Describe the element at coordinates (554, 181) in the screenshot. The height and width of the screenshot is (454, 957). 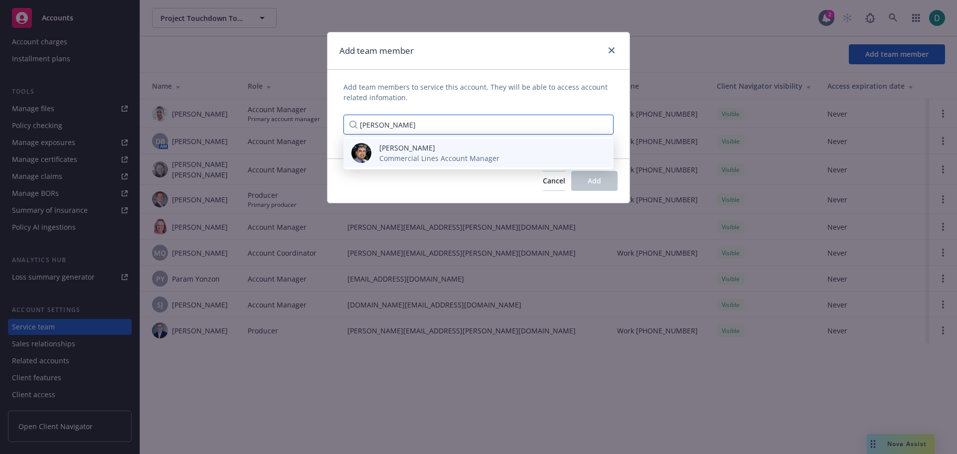
I see `button: Cancel` at that location.